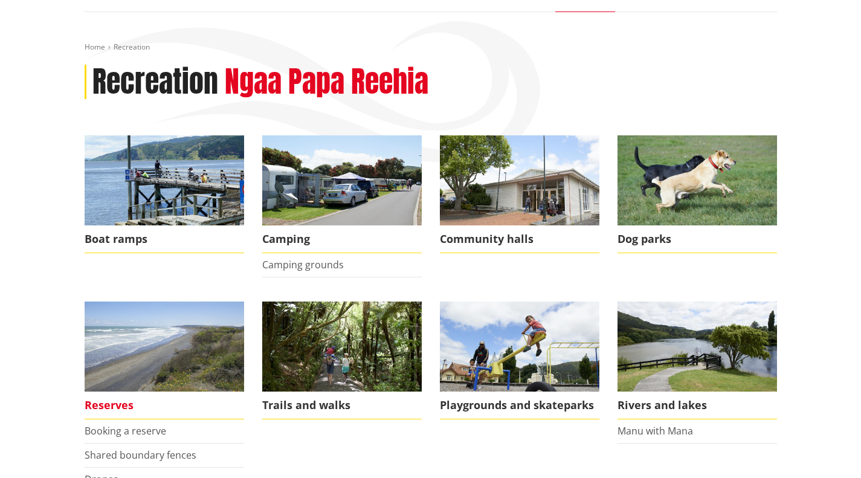 The image size is (861, 478). What do you see at coordinates (125, 431) in the screenshot?
I see `a: Booking a reserve` at bounding box center [125, 431].